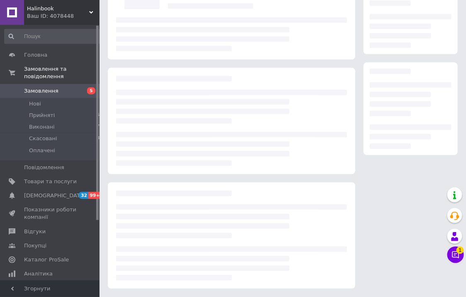  What do you see at coordinates (35, 246) in the screenshot?
I see `span: Покупці` at bounding box center [35, 246].